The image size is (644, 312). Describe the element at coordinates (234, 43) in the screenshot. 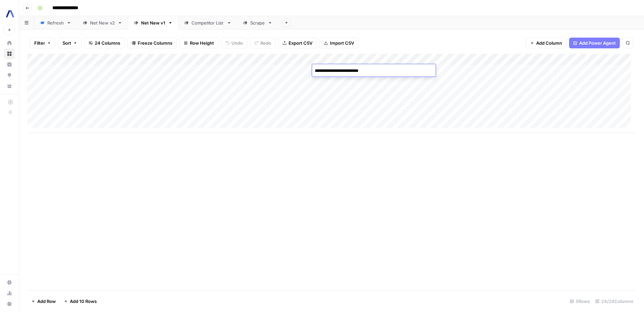

I see `button: Undo` at that location.